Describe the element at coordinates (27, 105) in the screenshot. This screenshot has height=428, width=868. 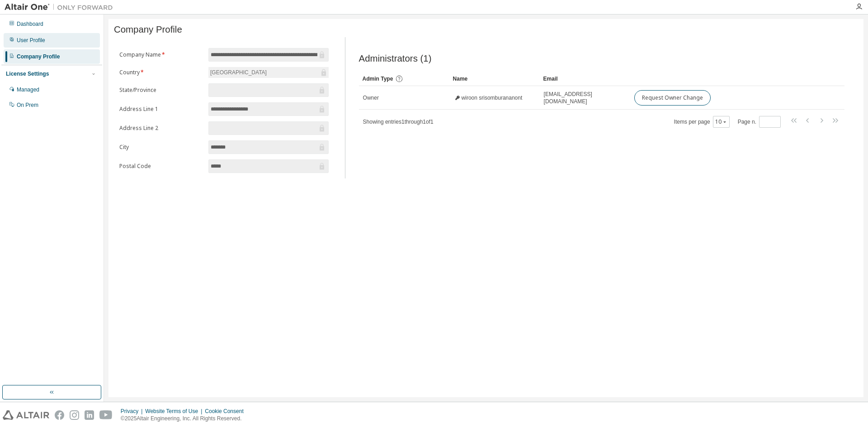
I see `div: On Prem` at that location.